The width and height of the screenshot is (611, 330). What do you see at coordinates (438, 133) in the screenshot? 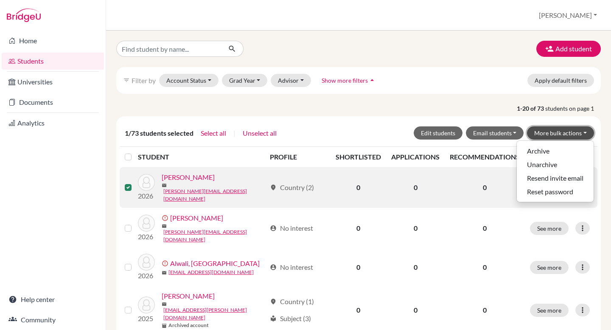
I see `button: Edit students` at bounding box center [438, 133].